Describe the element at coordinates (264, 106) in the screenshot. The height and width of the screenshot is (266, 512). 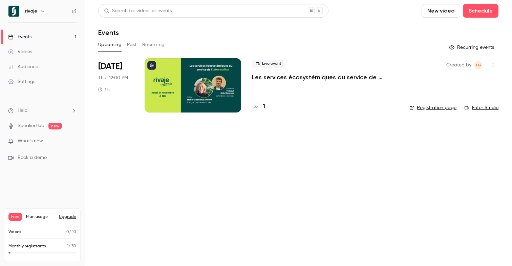
I see `h4: 1` at that location.